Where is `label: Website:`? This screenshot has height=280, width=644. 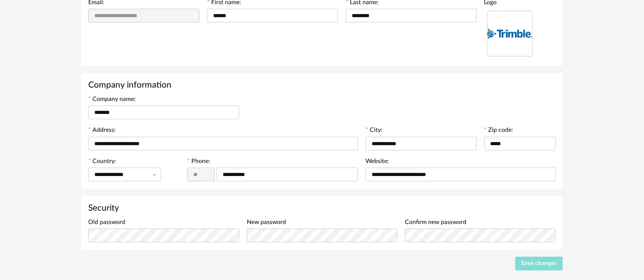 label: Website: is located at coordinates (377, 163).